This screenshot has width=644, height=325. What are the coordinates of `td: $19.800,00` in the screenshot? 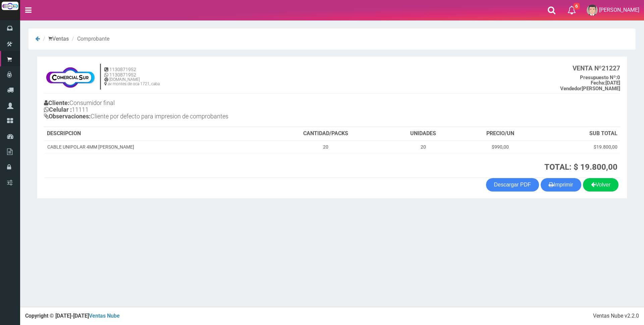 It's located at (580, 147).